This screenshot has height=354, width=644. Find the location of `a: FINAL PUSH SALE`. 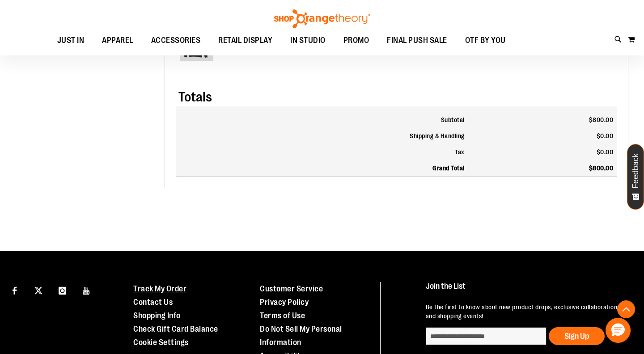

a: FINAL PUSH SALE is located at coordinates (417, 41).